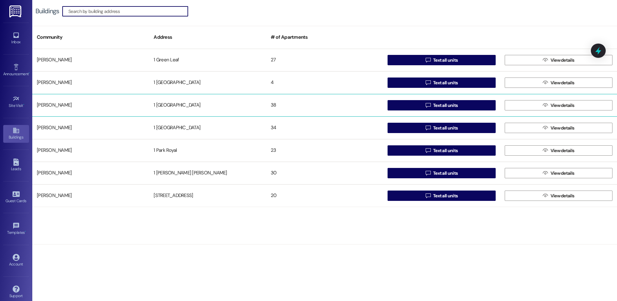 Image resolution: width=617 pixels, height=301 pixels. I want to click on div: 20, so click(325, 196).